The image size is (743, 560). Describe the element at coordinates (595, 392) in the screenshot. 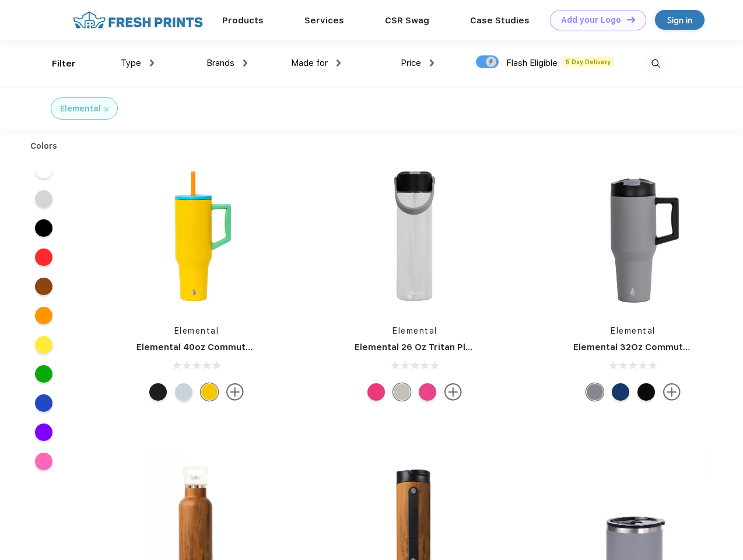

I see `div: Graphite` at that location.